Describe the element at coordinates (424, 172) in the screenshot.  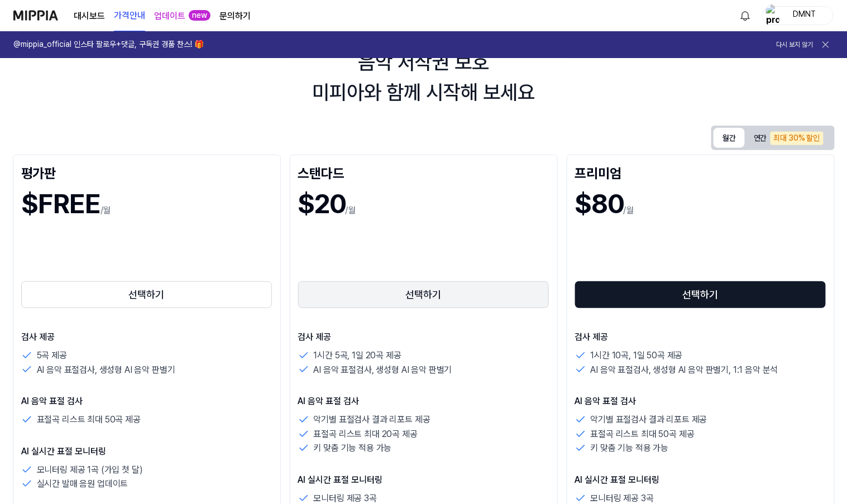
I see `div: 스탠다드` at that location.